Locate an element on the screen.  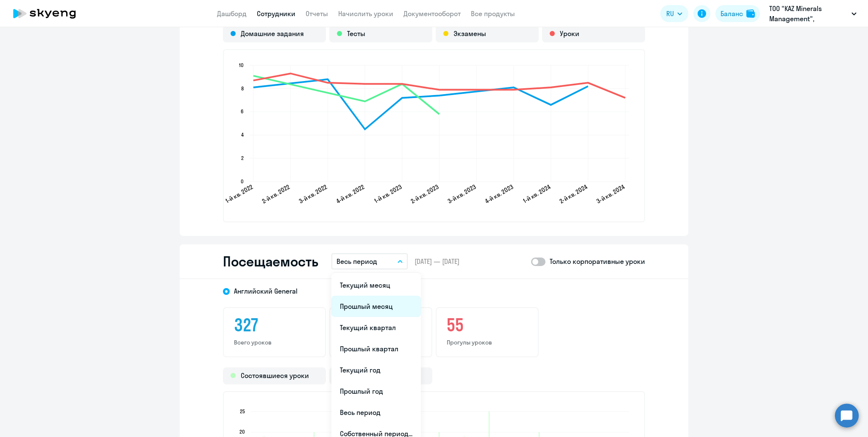
text: 0 is located at coordinates (242, 181).